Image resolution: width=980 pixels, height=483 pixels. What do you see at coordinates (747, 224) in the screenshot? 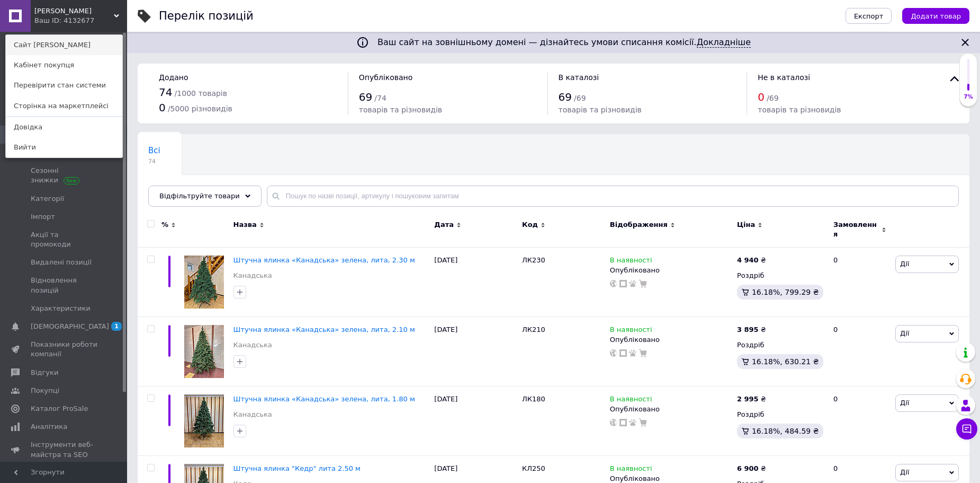
I see `span: Ціна` at bounding box center [747, 224].